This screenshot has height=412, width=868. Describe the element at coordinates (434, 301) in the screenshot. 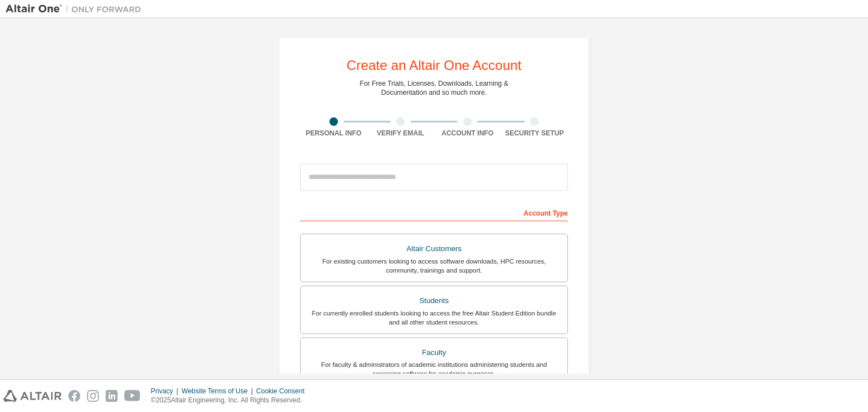

I see `div: Students` at that location.